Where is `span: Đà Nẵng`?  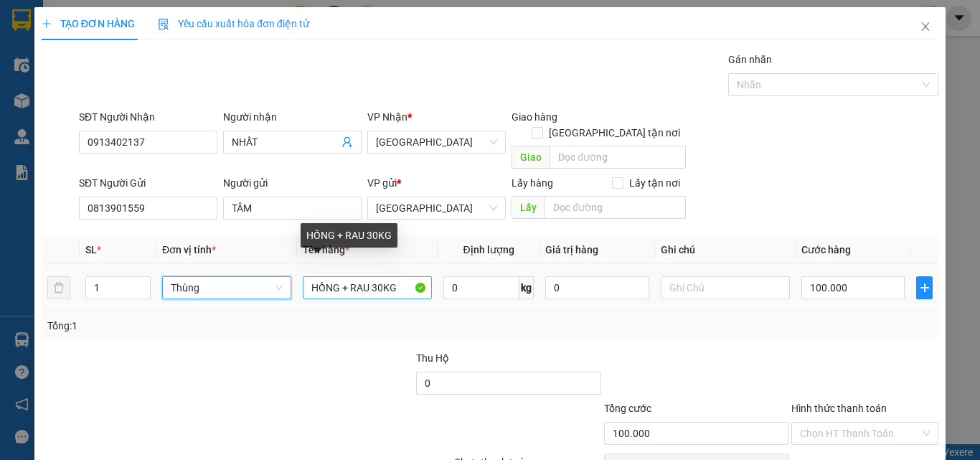
span: Đà Nẵng is located at coordinates (436, 142).